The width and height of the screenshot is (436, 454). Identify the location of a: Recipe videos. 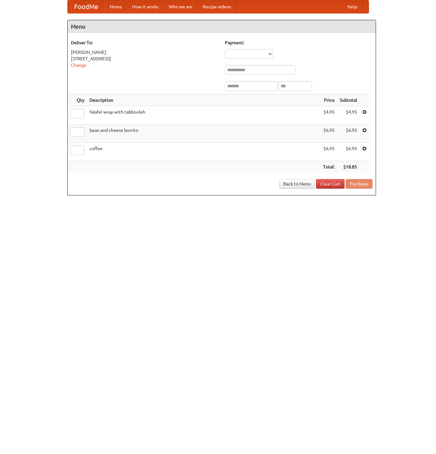
(217, 7).